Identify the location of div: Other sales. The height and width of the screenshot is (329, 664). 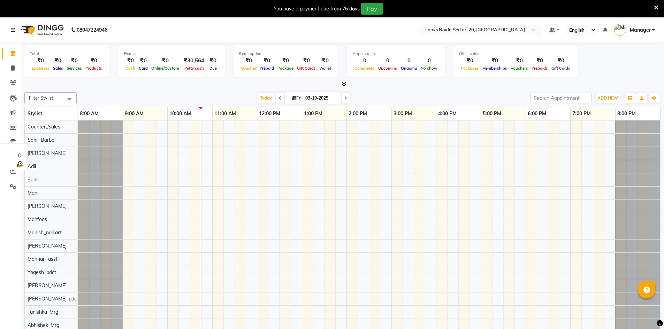
(515, 54).